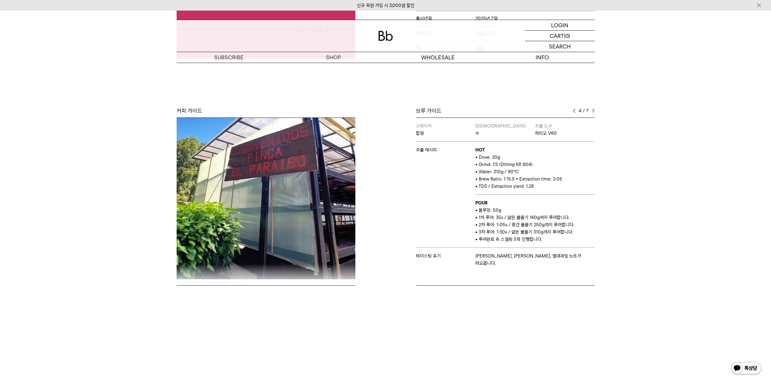 The image size is (771, 385). Describe the element at coordinates (543, 126) in the screenshot. I see `span: 추출 도구` at that location.